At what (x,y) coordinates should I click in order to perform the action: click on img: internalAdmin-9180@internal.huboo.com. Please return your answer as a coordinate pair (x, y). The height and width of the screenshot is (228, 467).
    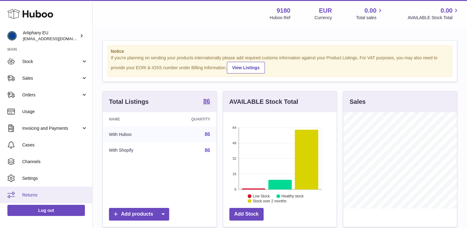
    Looking at the image, I should click on (12, 36).